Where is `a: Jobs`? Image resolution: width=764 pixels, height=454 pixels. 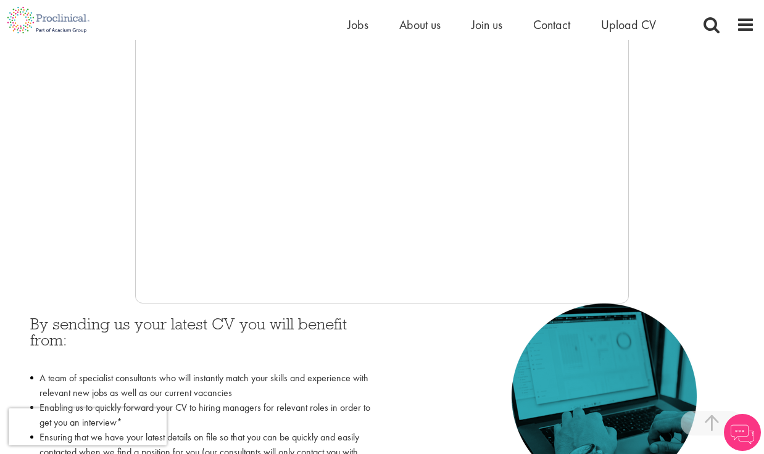 a: Jobs is located at coordinates (358, 25).